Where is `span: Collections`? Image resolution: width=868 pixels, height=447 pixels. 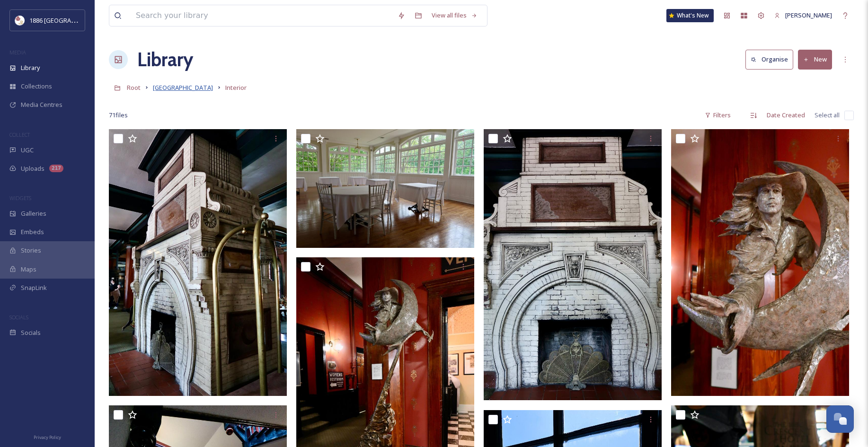 span: Collections is located at coordinates (36, 86).